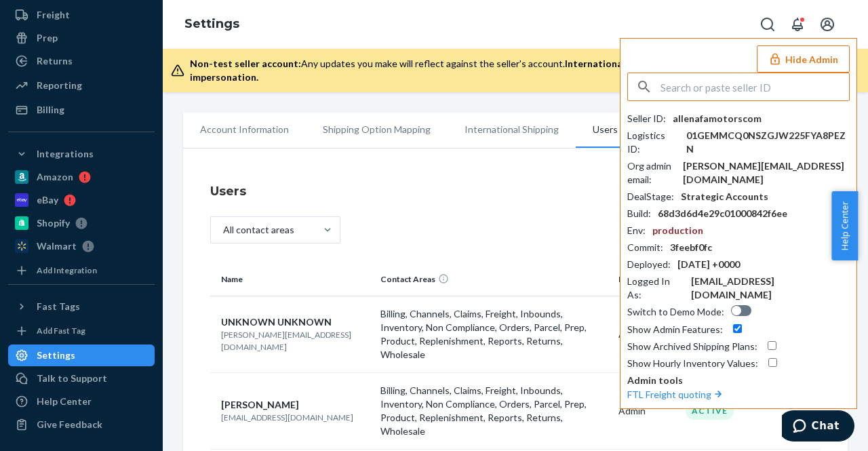 Image resolution: width=868 pixels, height=451 pixels. Describe the element at coordinates (258, 230) in the screenshot. I see `div: All contact areas` at that location.